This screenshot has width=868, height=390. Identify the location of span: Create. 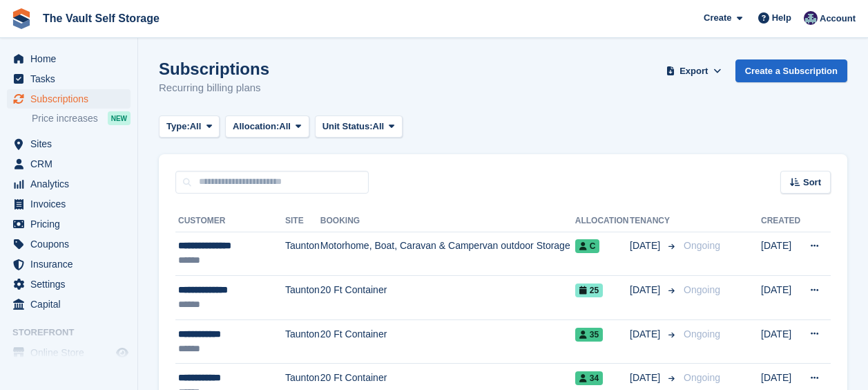
(718, 18).